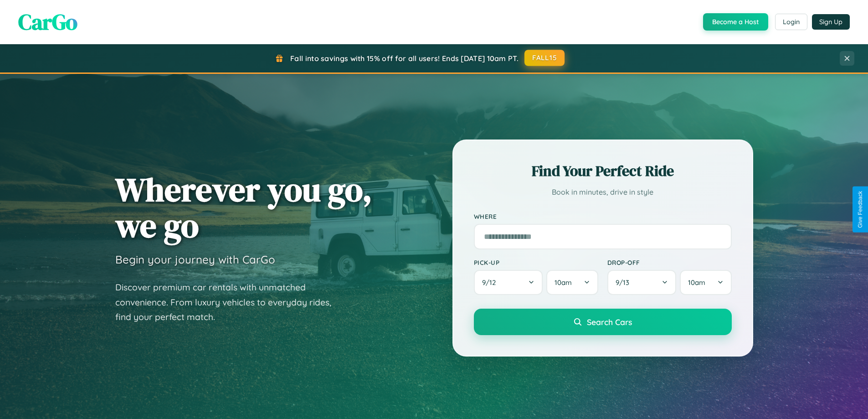 The width and height of the screenshot is (868, 419). Describe the element at coordinates (791, 22) in the screenshot. I see `button: Login` at that location.